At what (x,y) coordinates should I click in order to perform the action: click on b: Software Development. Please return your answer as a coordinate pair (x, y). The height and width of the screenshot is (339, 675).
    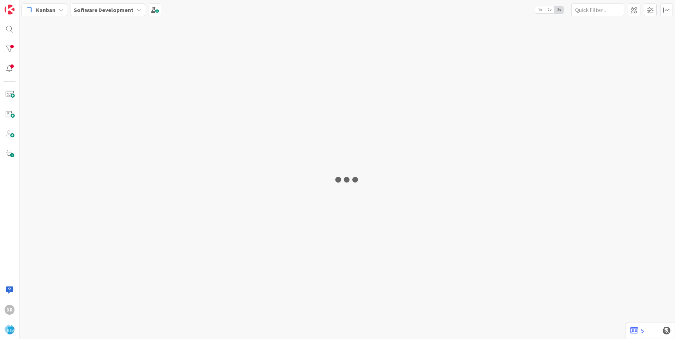
    Looking at the image, I should click on (103, 10).